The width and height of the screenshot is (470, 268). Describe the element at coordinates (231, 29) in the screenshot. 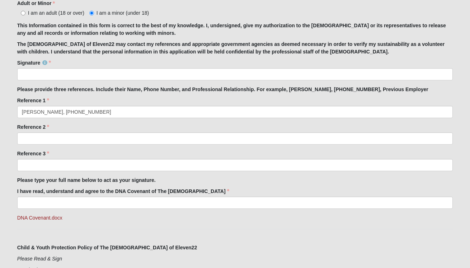

I see `strong: This Information contained in this form is correct to the best of my knowledge. I, undersigned, g...` at that location.